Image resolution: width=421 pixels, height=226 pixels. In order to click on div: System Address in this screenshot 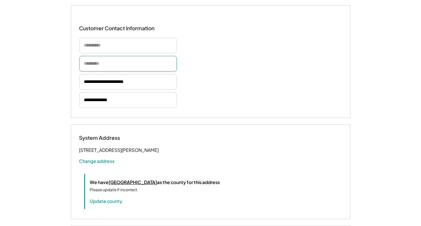, I will do `click(112, 138)`.